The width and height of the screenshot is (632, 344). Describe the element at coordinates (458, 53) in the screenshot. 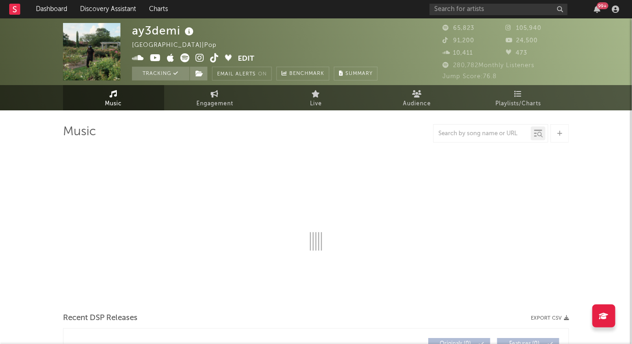

I see `span: 10,411` at that location.